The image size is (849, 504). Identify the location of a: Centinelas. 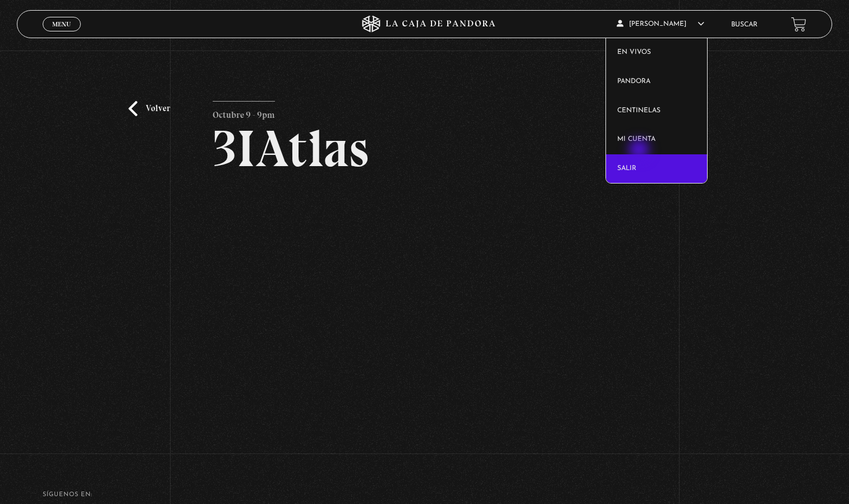
(656, 111).